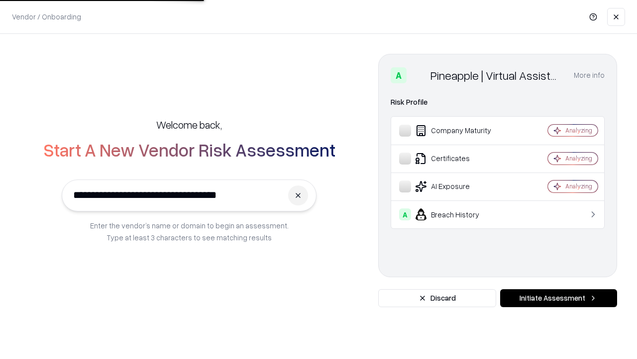 The height and width of the screenshot is (359, 637). I want to click on button: Discard, so click(437, 298).